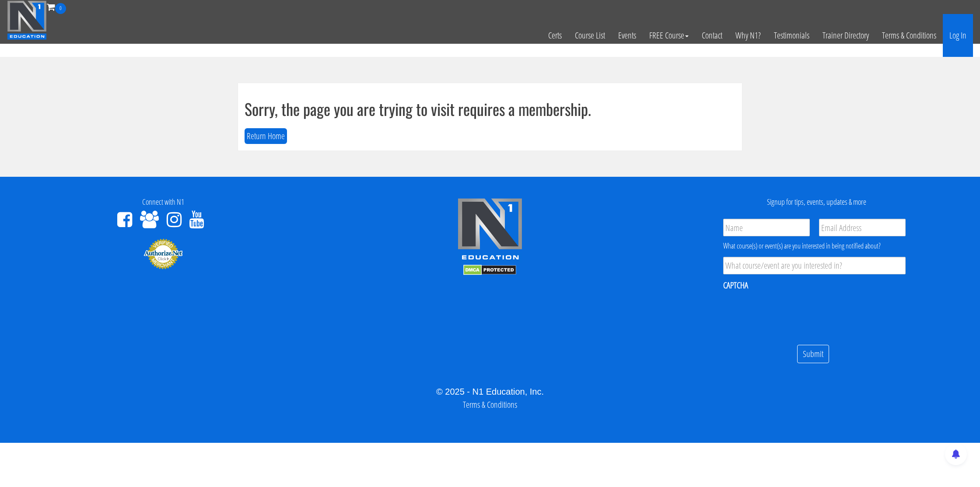  I want to click on a: 0, so click(57, 6).